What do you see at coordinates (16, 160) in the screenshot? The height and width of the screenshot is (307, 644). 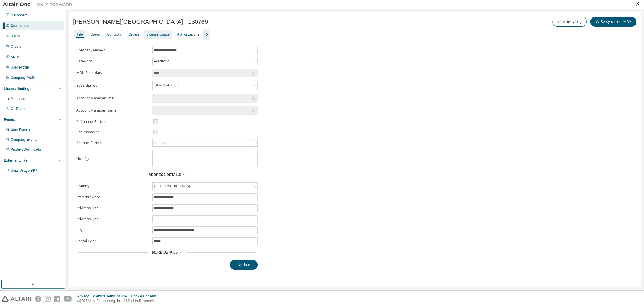 I see `div: External Links` at bounding box center [16, 160].